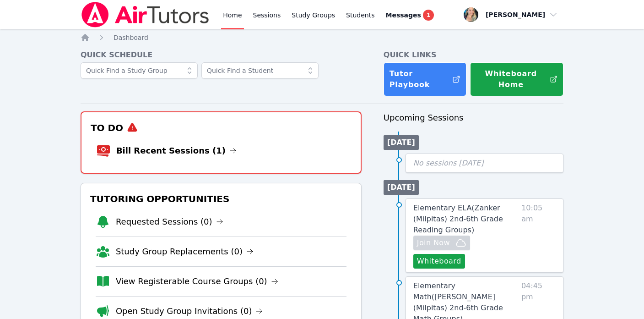  What do you see at coordinates (197, 282) in the screenshot?
I see `a: View Registerable Course Groups (0)` at bounding box center [197, 282].